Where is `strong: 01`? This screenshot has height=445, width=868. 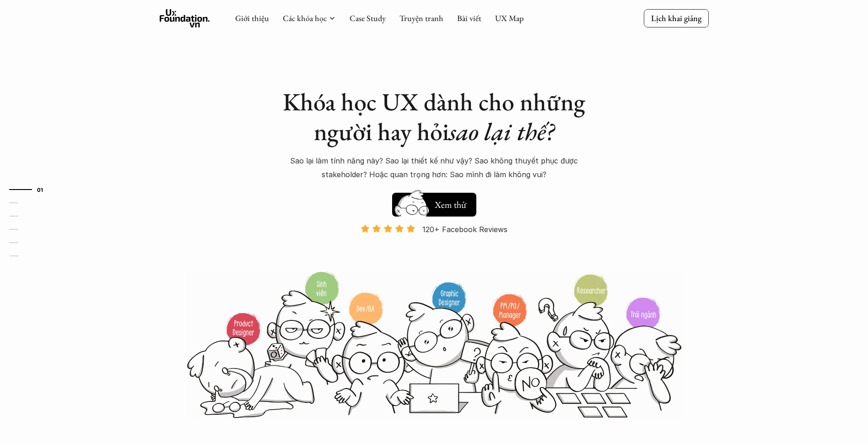 strong: 01 is located at coordinates (40, 189).